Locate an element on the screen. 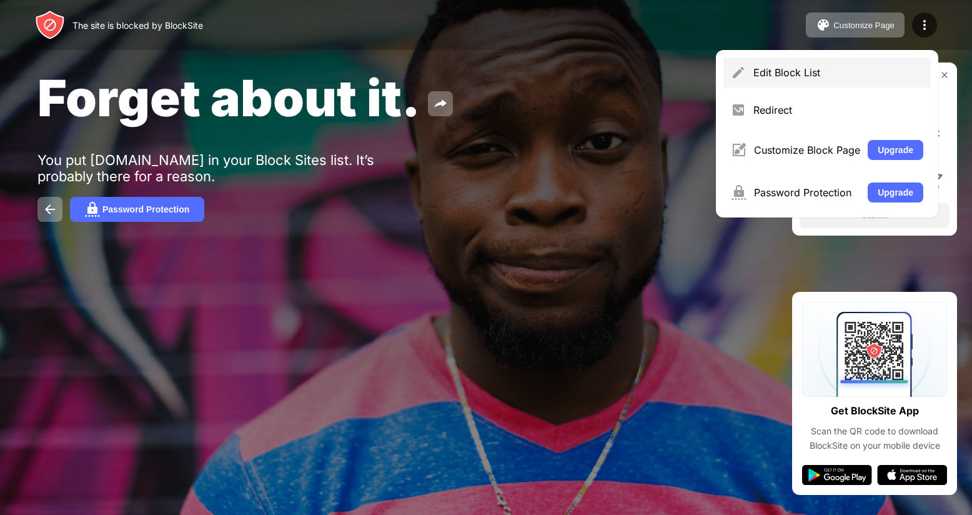 This screenshot has width=972, height=515. img: menu-pencil.svg is located at coordinates (738, 72).